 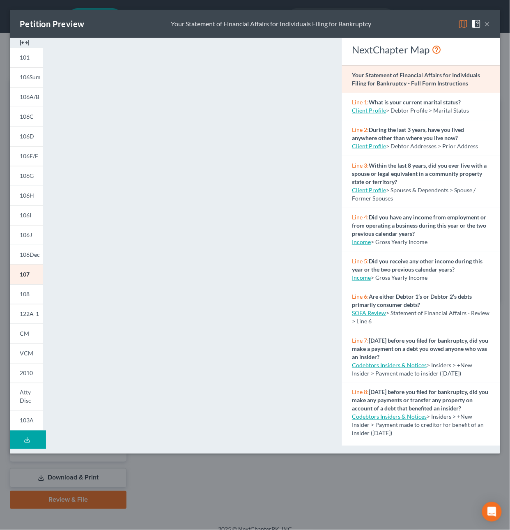 I want to click on span: Line 1:, so click(x=360, y=102).